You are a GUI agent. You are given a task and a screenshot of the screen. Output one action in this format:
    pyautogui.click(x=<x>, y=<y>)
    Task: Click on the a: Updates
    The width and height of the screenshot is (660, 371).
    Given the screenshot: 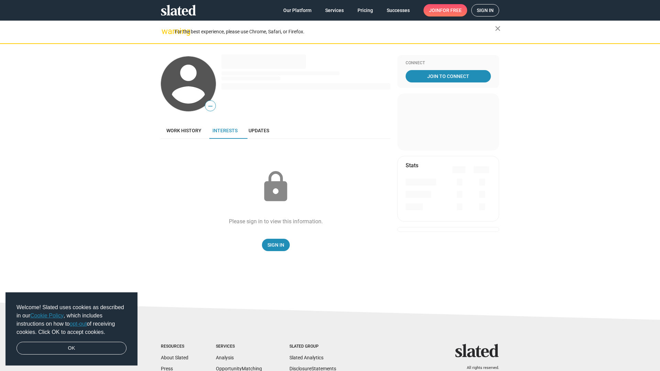 What is the action you would take?
    pyautogui.click(x=259, y=131)
    